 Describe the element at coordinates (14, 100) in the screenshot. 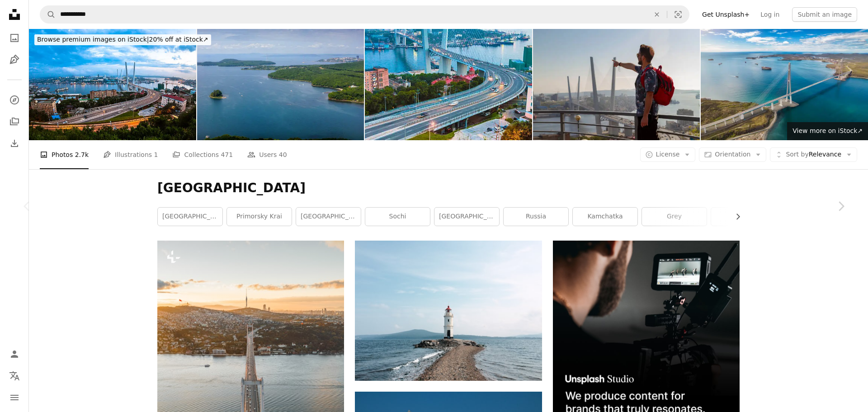

I see `a: Explore` at that location.